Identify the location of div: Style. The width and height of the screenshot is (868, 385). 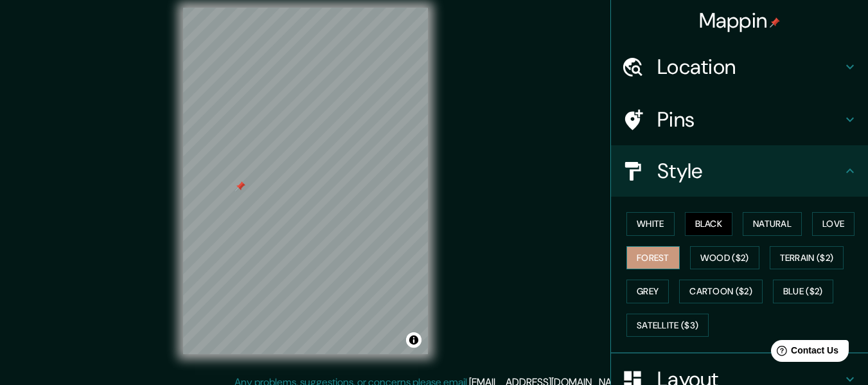
(740, 171).